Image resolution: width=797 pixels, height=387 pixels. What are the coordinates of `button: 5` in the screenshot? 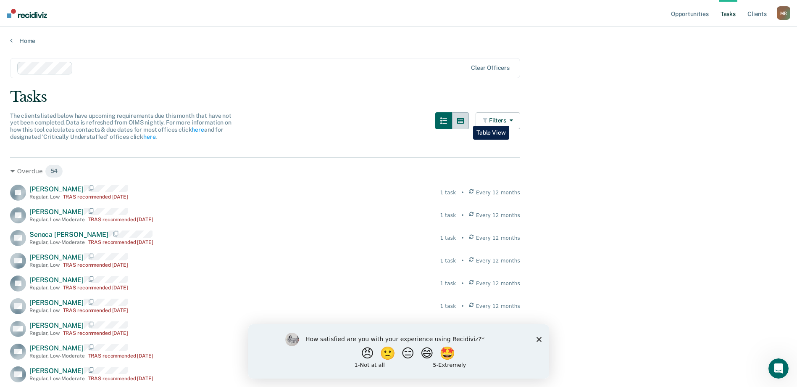 It's located at (200, 29).